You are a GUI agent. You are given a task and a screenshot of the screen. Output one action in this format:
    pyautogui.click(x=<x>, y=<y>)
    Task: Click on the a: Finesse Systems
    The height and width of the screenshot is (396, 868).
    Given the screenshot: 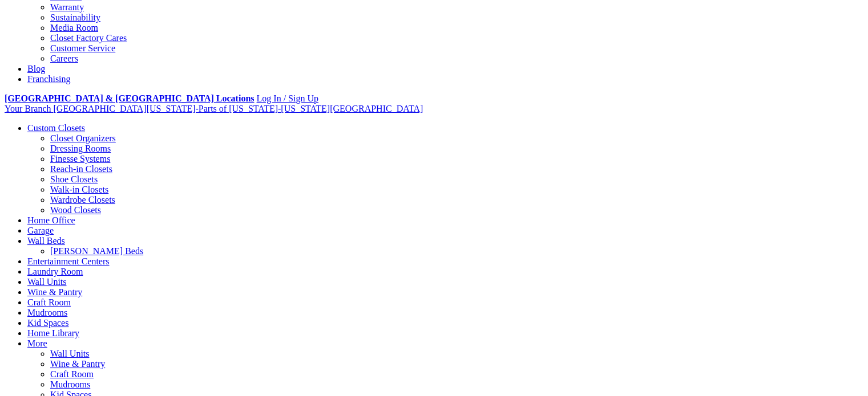 What is the action you would take?
    pyautogui.click(x=80, y=158)
    